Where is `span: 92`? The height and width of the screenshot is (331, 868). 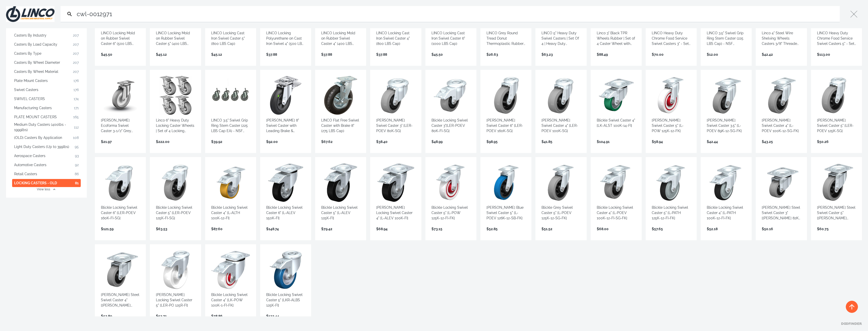
span: 92 is located at coordinates (77, 165).